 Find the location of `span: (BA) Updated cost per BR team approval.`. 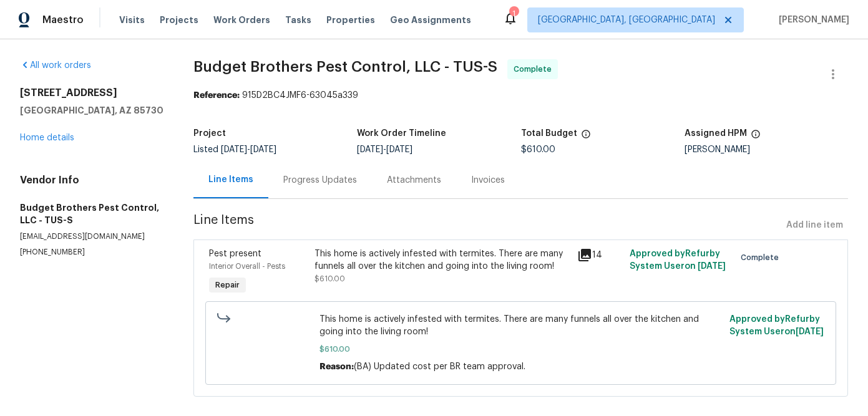

span: (BA) Updated cost per BR team approval. is located at coordinates (439, 366).